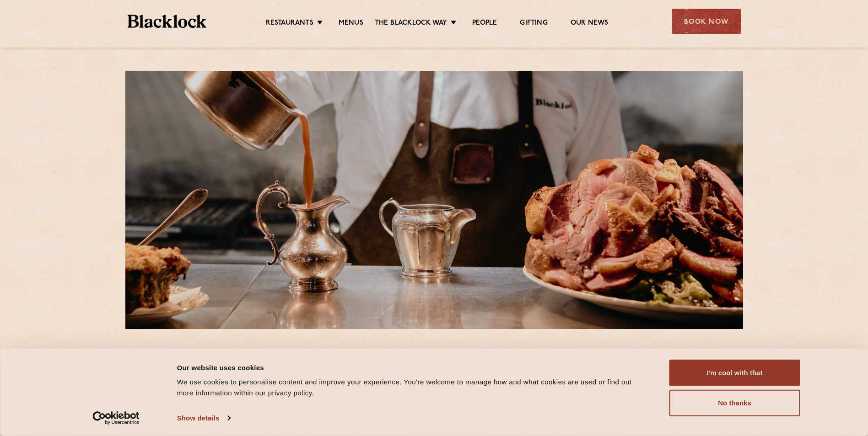 The width and height of the screenshot is (868, 436). I want to click on div: Our website uses cookies, so click(413, 367).